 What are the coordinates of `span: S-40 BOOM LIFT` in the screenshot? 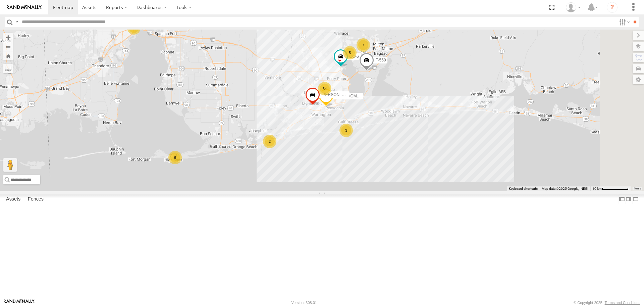 It's located at (350, 96).